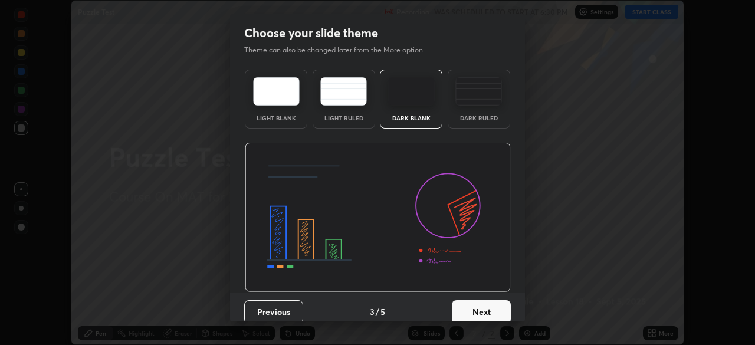 This screenshot has height=345, width=755. What do you see at coordinates (411, 91) in the screenshot?
I see `img: darkTheme.f0cc69e5.svg` at bounding box center [411, 91].